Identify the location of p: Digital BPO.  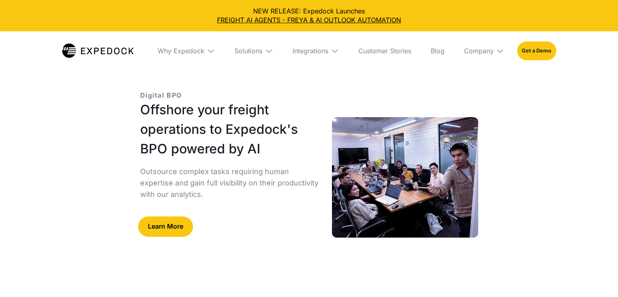
(161, 95).